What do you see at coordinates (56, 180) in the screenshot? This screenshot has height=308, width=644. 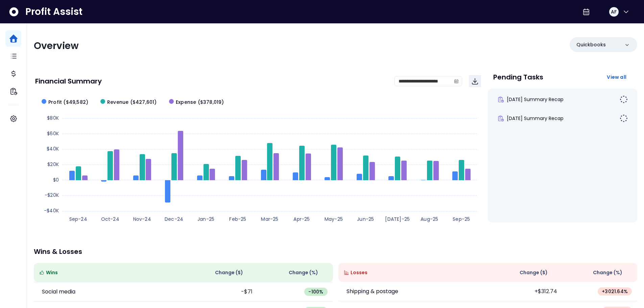 I see `text: $0` at bounding box center [56, 180].